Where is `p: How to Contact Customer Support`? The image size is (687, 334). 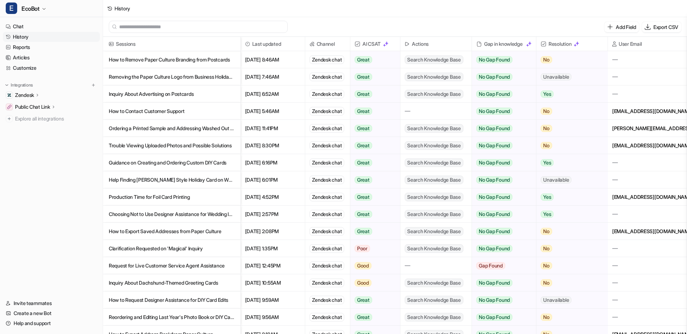
p: How to Contact Customer Support is located at coordinates (172, 111).